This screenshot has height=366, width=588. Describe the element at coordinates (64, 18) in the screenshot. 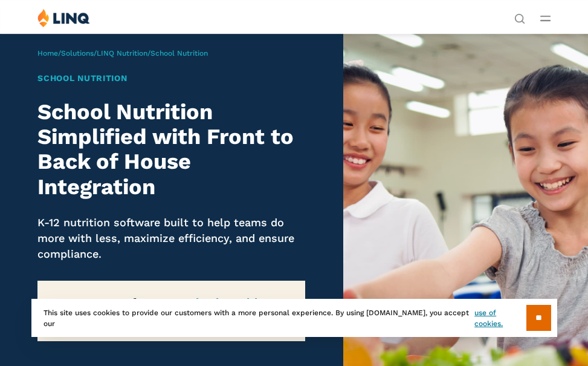

I see `img: LINQ | K‑12 Software` at that location.